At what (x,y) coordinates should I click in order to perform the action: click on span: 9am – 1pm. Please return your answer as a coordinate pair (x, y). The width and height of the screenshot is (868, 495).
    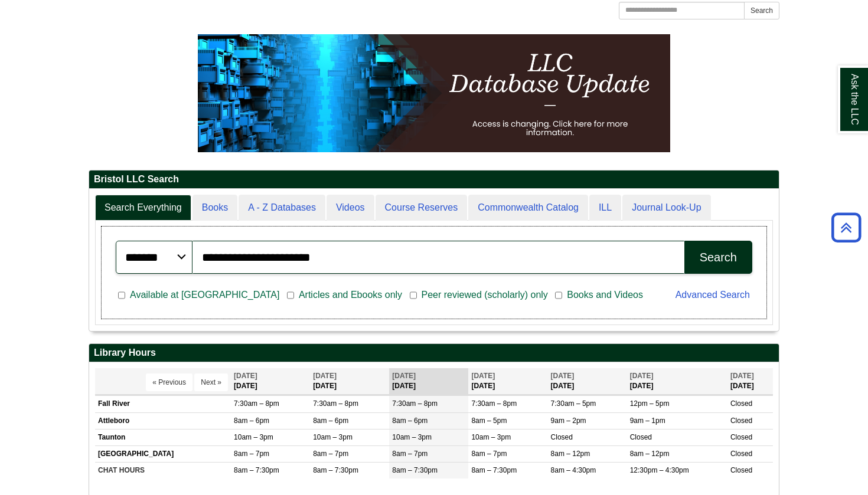
    Looking at the image, I should click on (648, 421).